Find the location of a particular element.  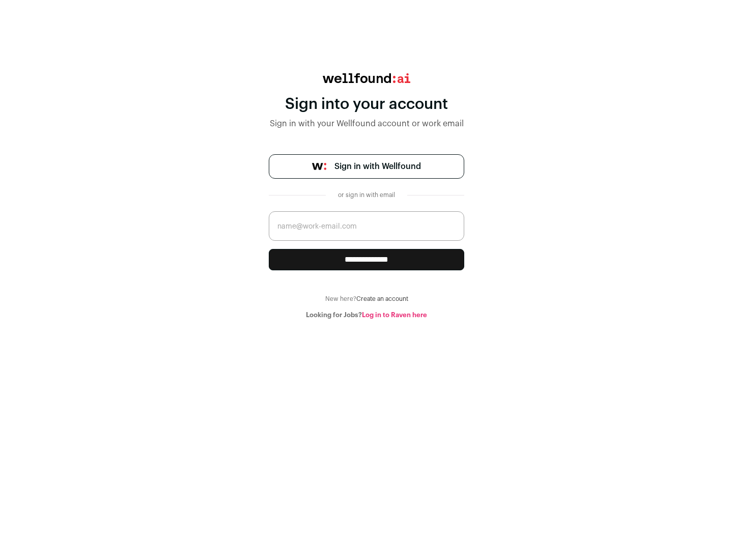

img: wellfound-symbol-flush-black-fb3c872781a75f747ccb3a119075da62bfe97bd399995f84a933054e44a575c4.png is located at coordinates (319, 166).